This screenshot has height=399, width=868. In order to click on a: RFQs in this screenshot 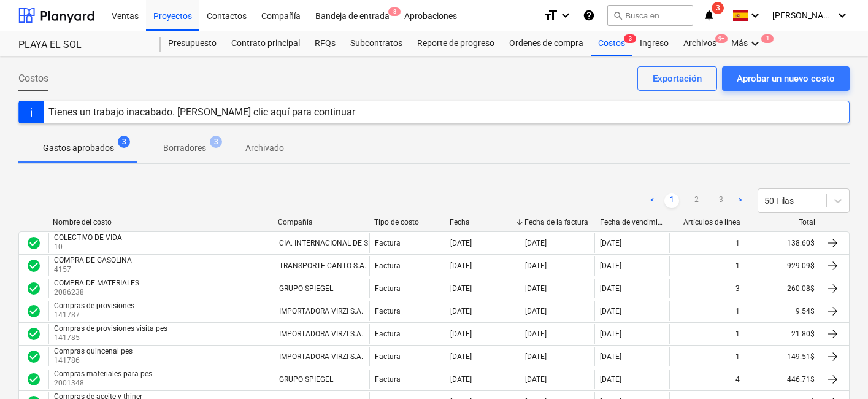, I will do `click(325, 44)`.